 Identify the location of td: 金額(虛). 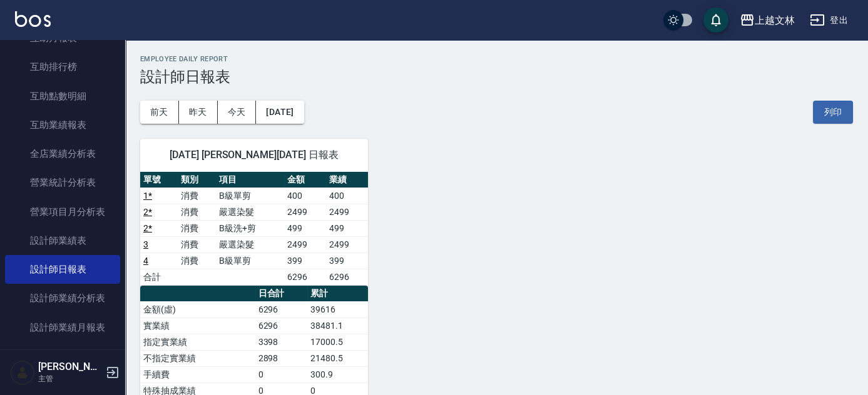
(198, 310).